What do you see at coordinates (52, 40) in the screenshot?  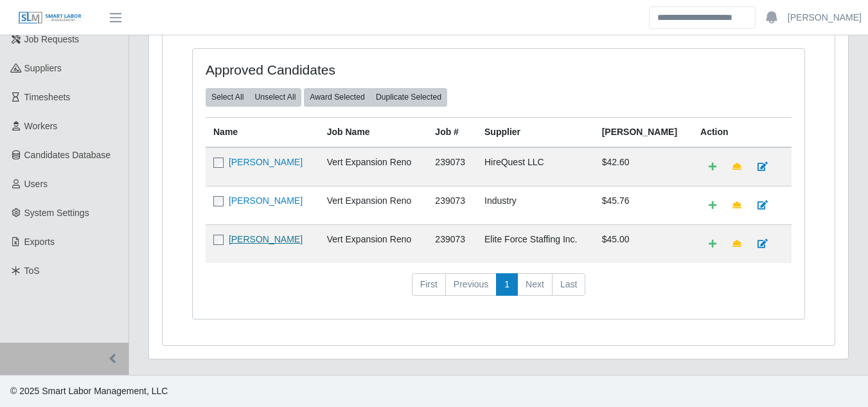 I see `span: Job Requests` at bounding box center [52, 40].